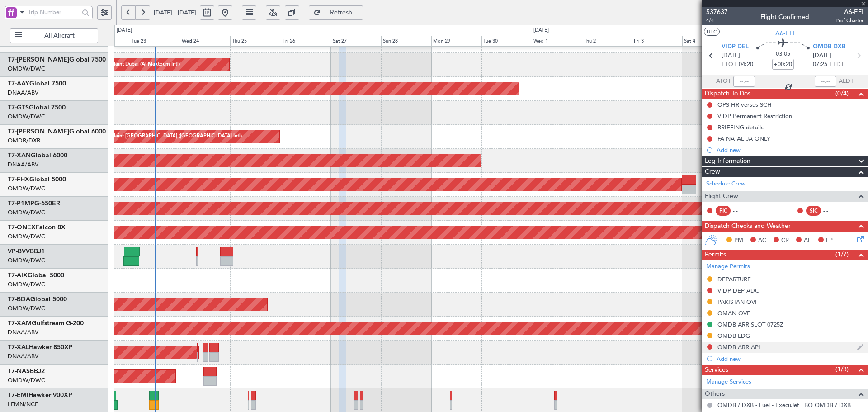 This screenshot has width=868, height=412. What do you see at coordinates (19, 155) in the screenshot?
I see `span: T7-XAN` at bounding box center [19, 155].